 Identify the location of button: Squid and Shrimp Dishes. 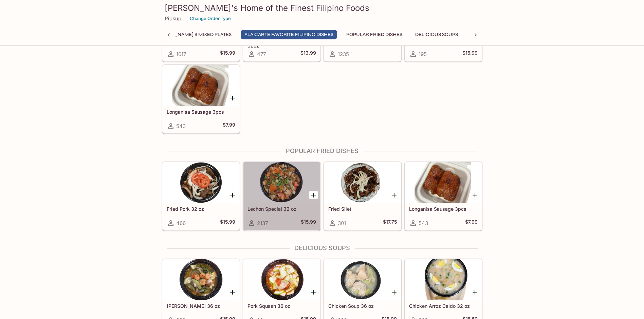
(503, 34).